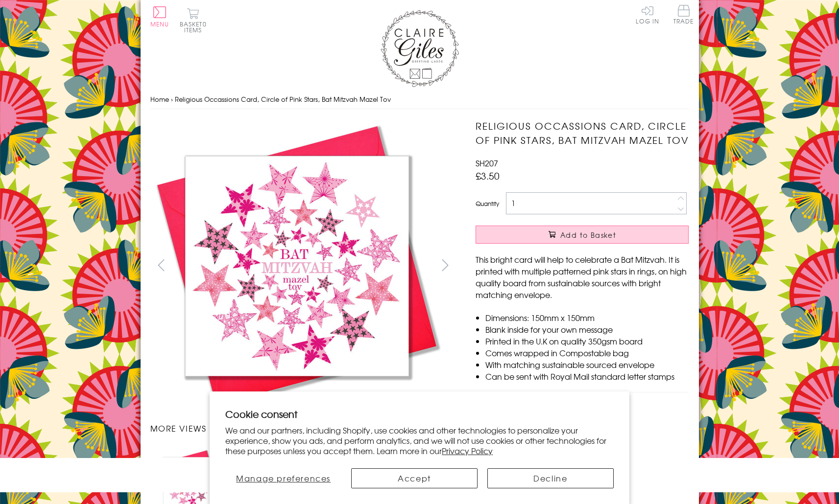 This screenshot has height=504, width=839. What do you see at coordinates (647, 14) in the screenshot?
I see `a: Log In` at bounding box center [647, 14].